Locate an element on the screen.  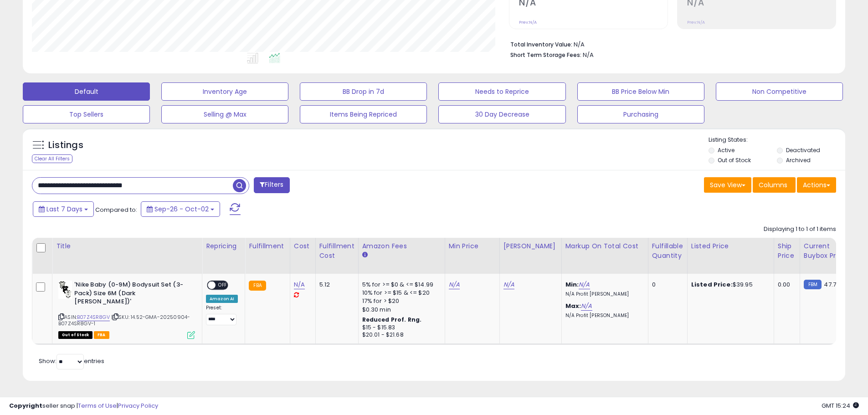
button: Columns is located at coordinates (774, 185).